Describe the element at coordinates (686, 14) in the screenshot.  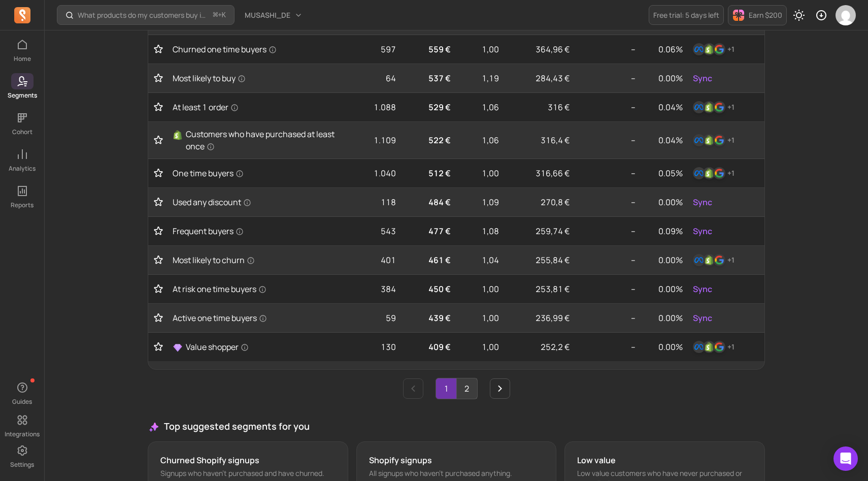
I see `a: Free trial: 5 days left` at that location.